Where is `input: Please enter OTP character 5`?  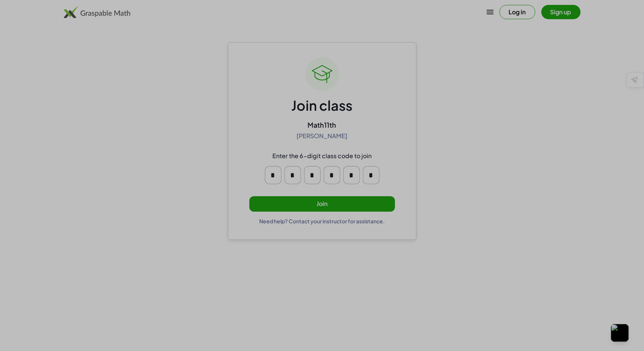 input: Please enter OTP character 5 is located at coordinates (351, 175).